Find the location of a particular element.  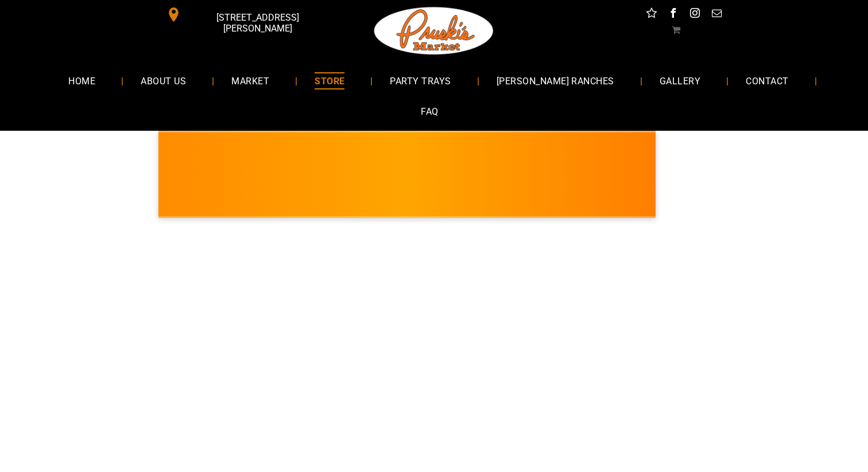

a: facebook is located at coordinates (673, 14).